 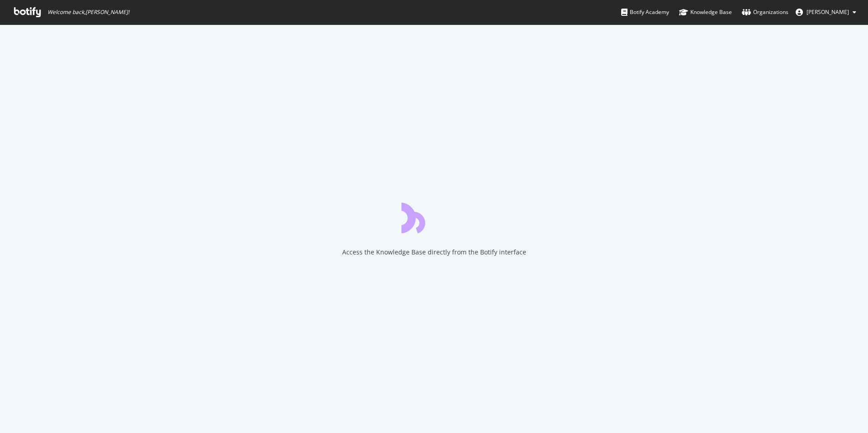 I want to click on div: Knowledge Base, so click(x=705, y=12).